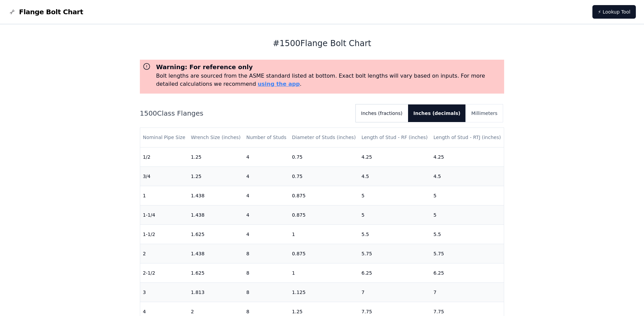  I want to click on th: Number of Studs, so click(266, 137).